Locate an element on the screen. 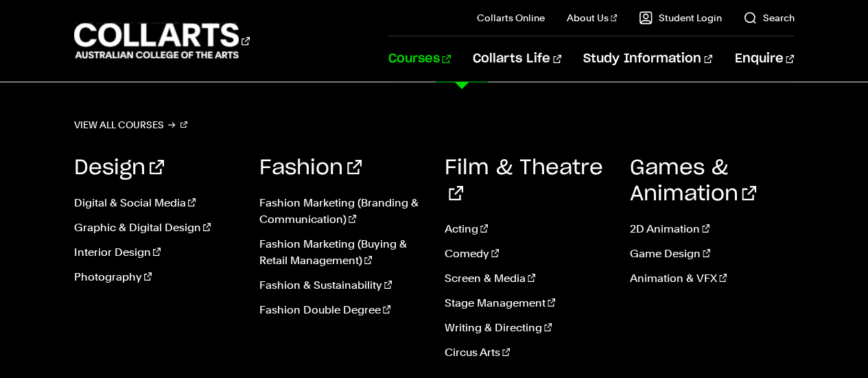 The width and height of the screenshot is (868, 378). a: Interior Design is located at coordinates (157, 252).